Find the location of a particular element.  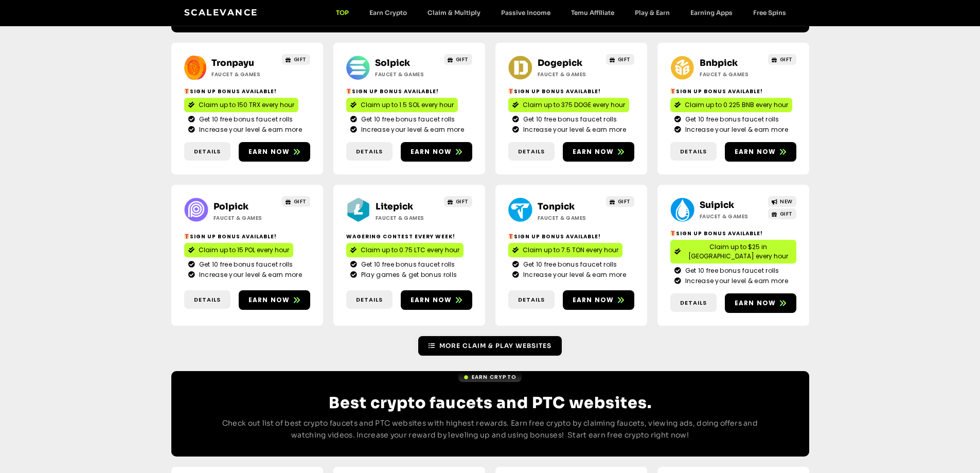

nav: Menu is located at coordinates (561, 12).